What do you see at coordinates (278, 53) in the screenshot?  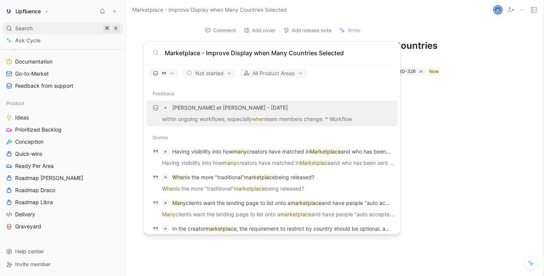 I see `input: Type a command or search anything` at bounding box center [278, 53].